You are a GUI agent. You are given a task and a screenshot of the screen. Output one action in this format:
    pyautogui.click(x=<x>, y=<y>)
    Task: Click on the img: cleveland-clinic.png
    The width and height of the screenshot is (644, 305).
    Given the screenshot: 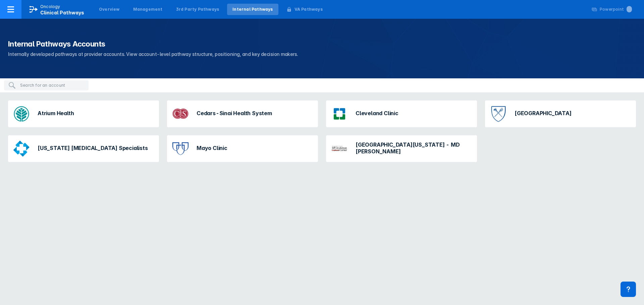 What is the action you would take?
    pyautogui.click(x=340, y=114)
    